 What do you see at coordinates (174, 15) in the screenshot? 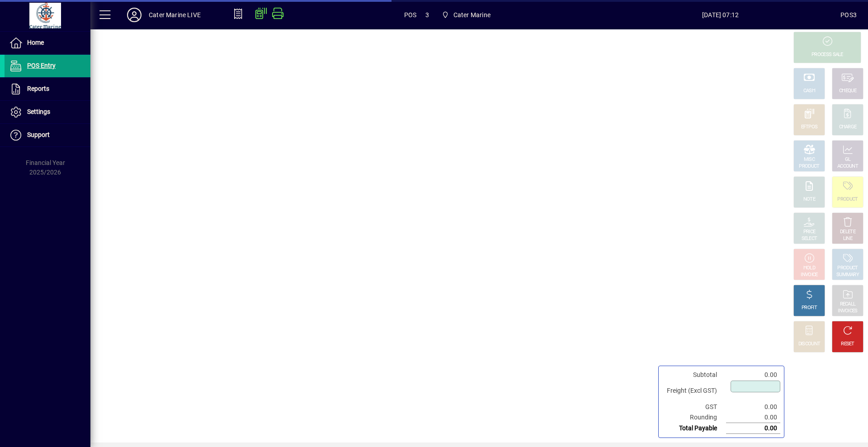
I see `div: Cater Marine LIVE` at bounding box center [174, 15].